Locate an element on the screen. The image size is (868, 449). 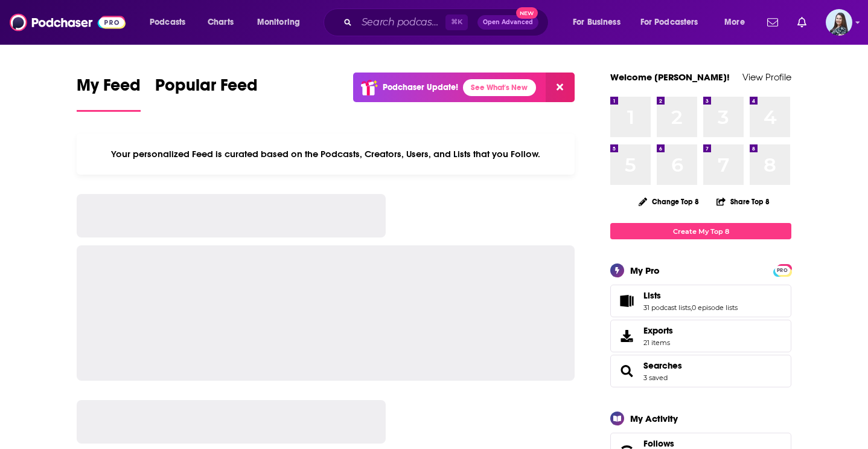
p: Podchaser Update! is located at coordinates (421, 87).